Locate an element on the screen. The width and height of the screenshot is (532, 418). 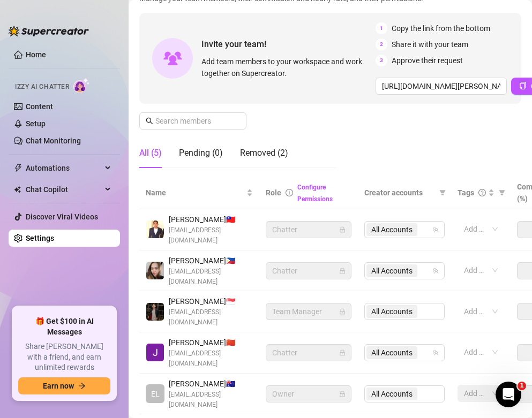
span: Role is located at coordinates (273, 193).